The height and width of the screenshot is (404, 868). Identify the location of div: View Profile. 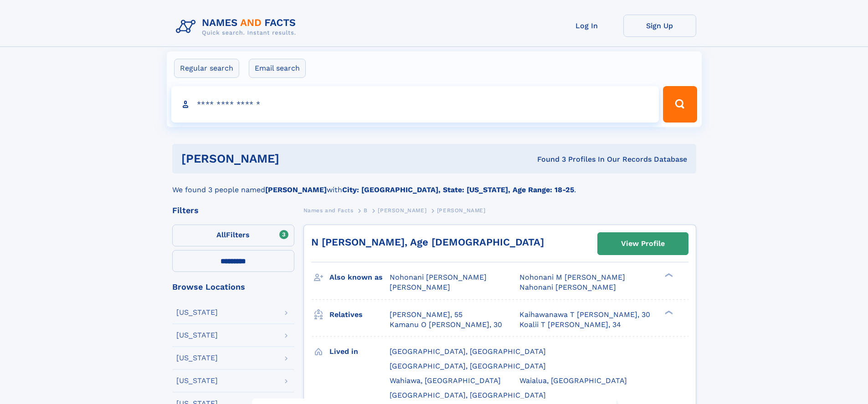
(643, 244).